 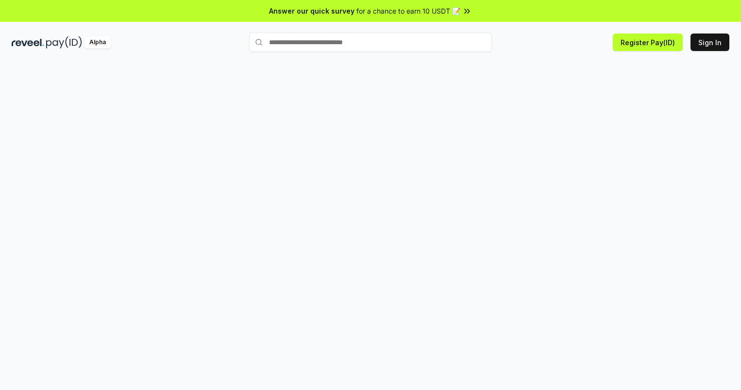 I want to click on span: for a chance to earn 10 USDT 📝, so click(x=408, y=11).